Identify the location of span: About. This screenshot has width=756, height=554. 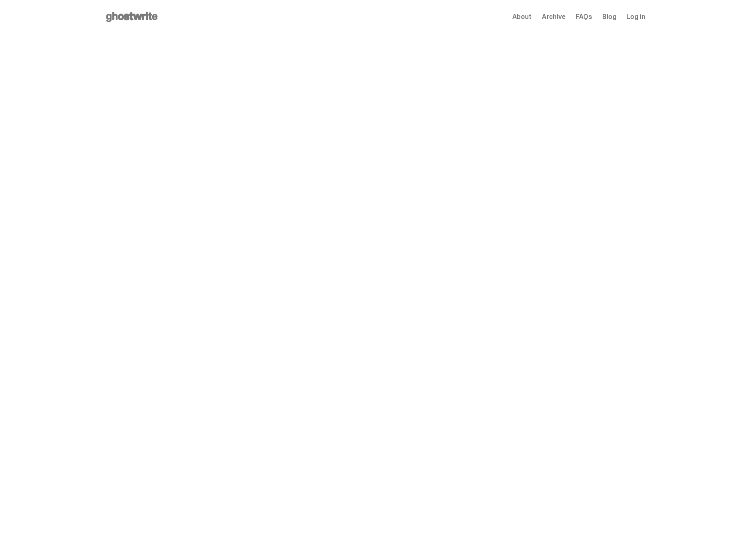
(522, 17).